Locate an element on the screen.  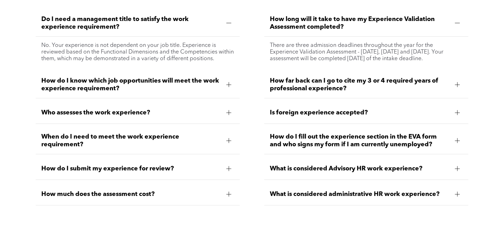
p: There are three admission deadlines throughout the year for the Experience Validation Assessment ... is located at coordinates (366, 52).